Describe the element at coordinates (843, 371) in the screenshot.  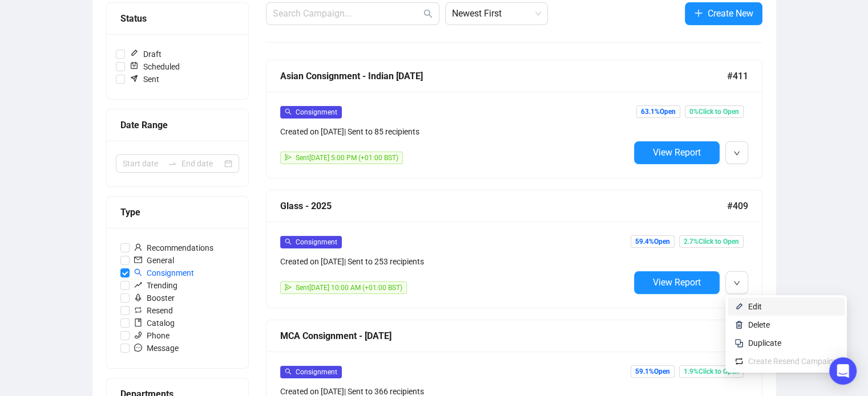
I see `div: Open Intercom Messenger` at that location.